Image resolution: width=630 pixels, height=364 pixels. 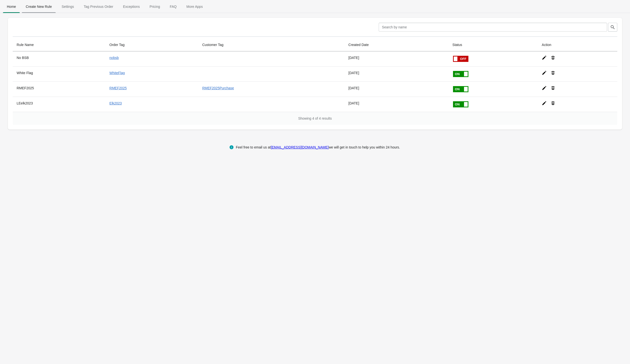 I want to click on span: Create New Rule, so click(x=38, y=7).